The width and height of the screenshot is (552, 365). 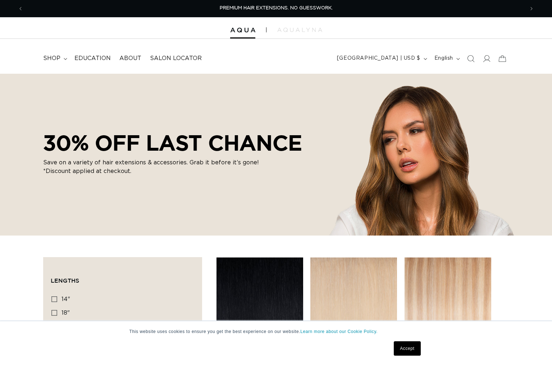 I want to click on img: aqualyna.com, so click(x=300, y=30).